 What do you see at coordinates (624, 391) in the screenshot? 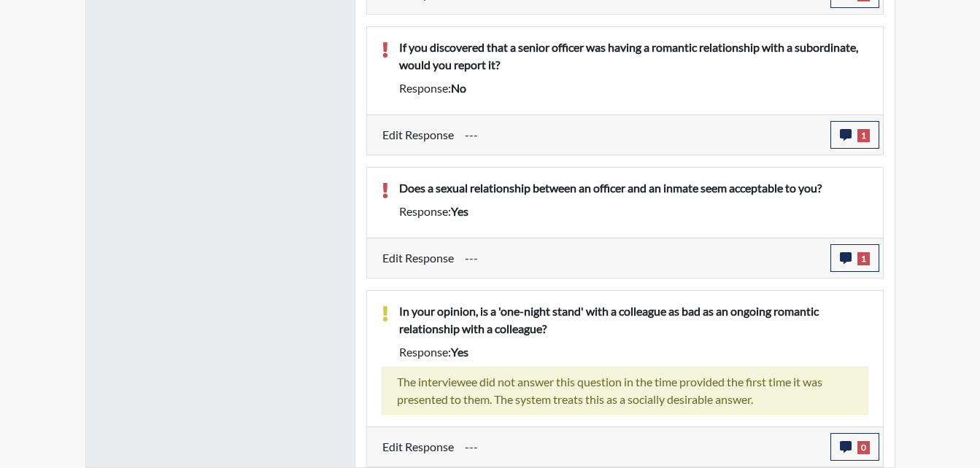
I see `div: The interviewee did not answer this question in the time provided the first time it was presented...` at bounding box center [624, 391].